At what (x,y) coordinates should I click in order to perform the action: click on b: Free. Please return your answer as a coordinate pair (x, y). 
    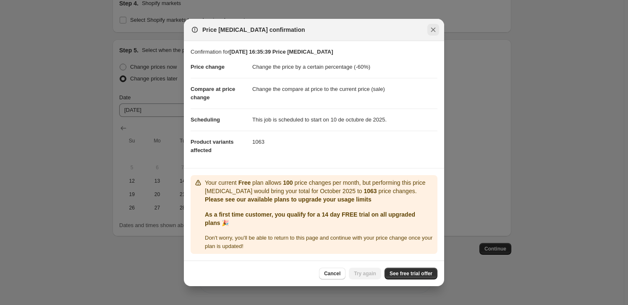
    Looking at the image, I should click on (245, 183).